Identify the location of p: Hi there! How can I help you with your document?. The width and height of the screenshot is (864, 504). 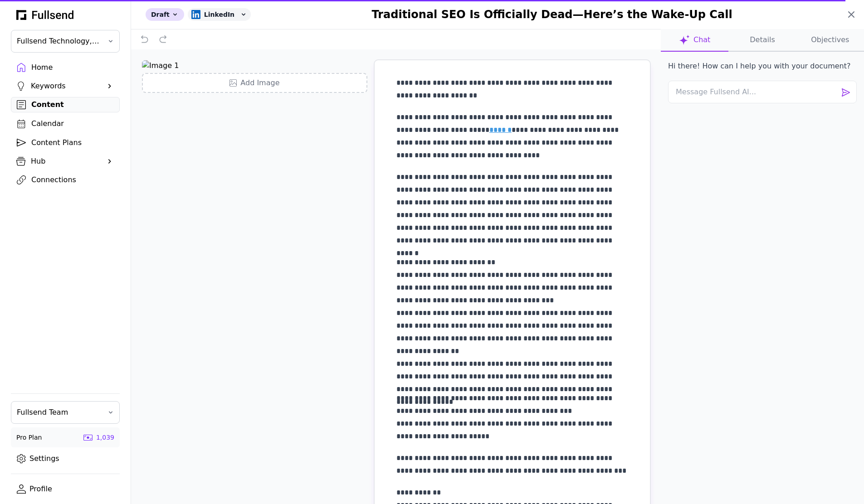
(759, 66).